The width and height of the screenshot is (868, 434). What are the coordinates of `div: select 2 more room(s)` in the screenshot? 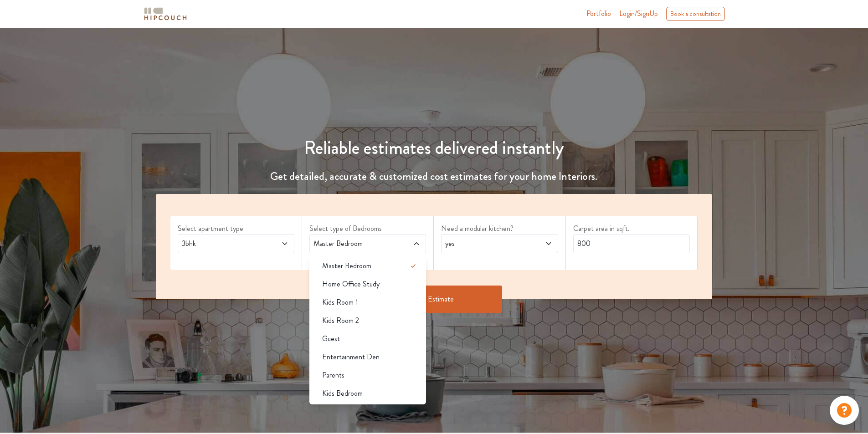 It's located at (367, 258).